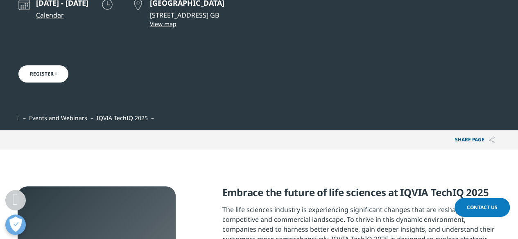  I want to click on img: Share PAGE, so click(491, 140).